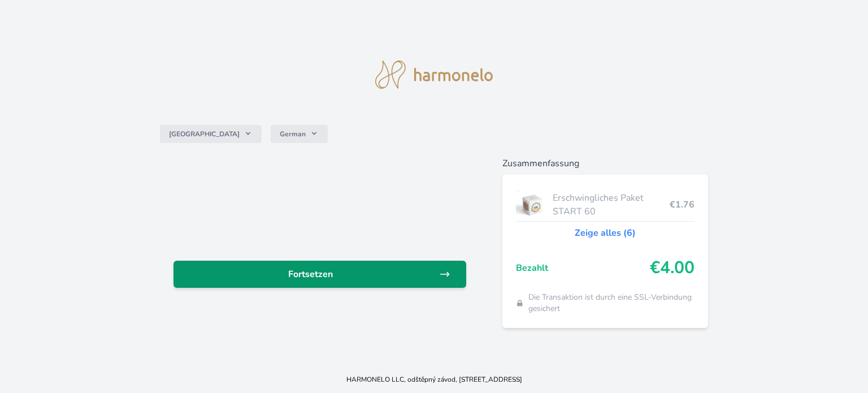 This screenshot has width=868, height=393. I want to click on span: €1.76, so click(682, 205).